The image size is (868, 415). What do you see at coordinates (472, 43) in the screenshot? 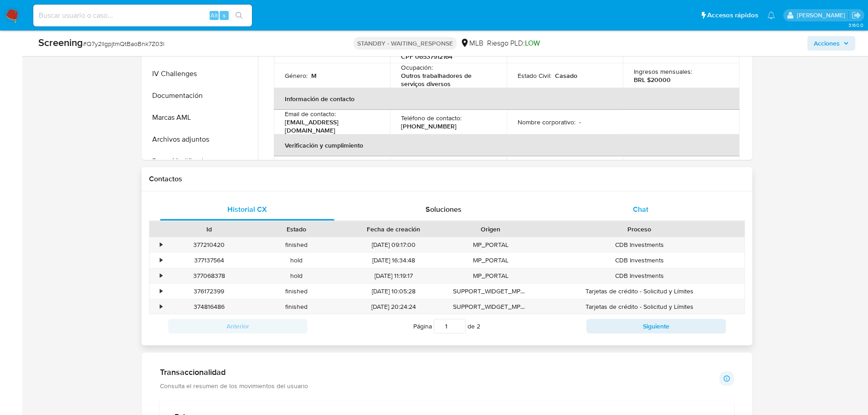
I see `div: MLB` at bounding box center [472, 43].